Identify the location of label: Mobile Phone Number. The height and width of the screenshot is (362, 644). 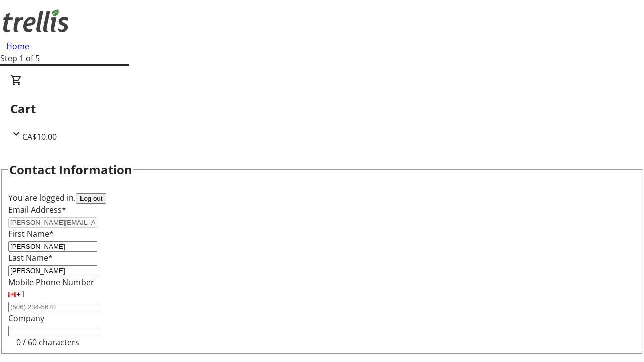
(51, 282).